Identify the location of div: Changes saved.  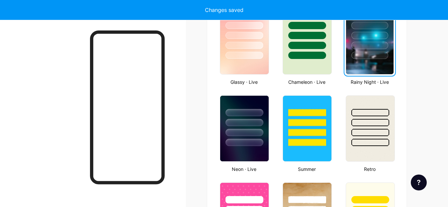
(224, 10).